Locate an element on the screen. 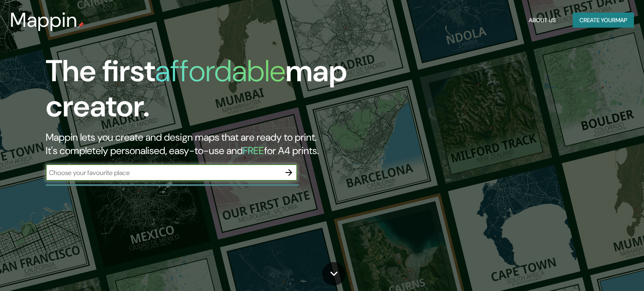  h3: Mappin is located at coordinates (43, 20).